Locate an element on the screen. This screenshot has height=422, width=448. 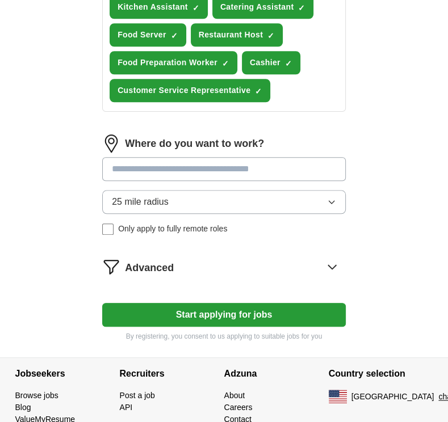
span: Cashier is located at coordinates (265, 62).